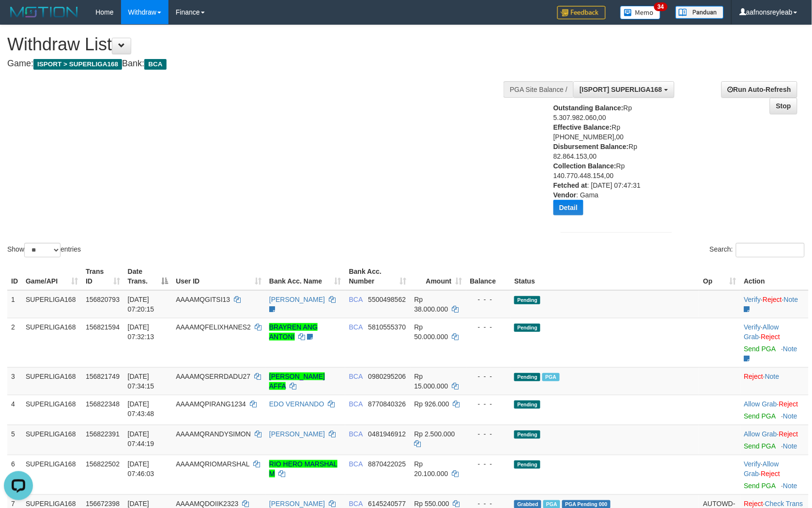 The height and width of the screenshot is (508, 812). What do you see at coordinates (719, 276) in the screenshot?
I see `th: Op: activate to sort column ascending` at bounding box center [719, 276].